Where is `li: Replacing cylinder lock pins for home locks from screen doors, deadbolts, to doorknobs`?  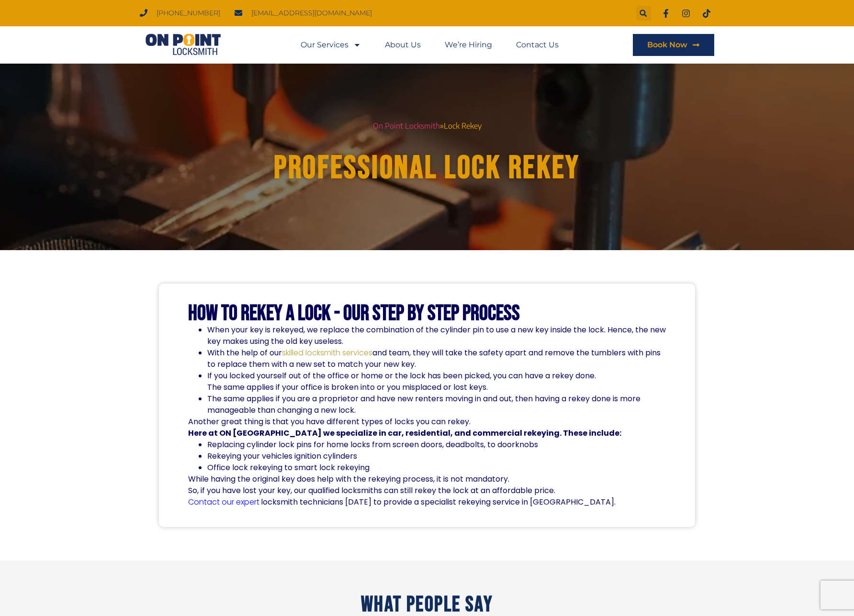 li: Replacing cylinder lock pins for home locks from screen doors, deadbolts, to doorknobs is located at coordinates (436, 445).